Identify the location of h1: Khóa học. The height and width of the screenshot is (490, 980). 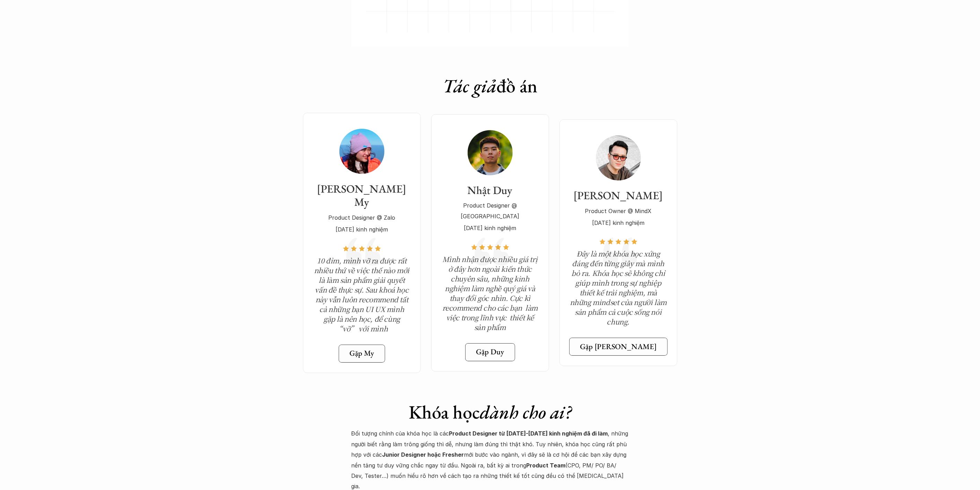
(490, 411).